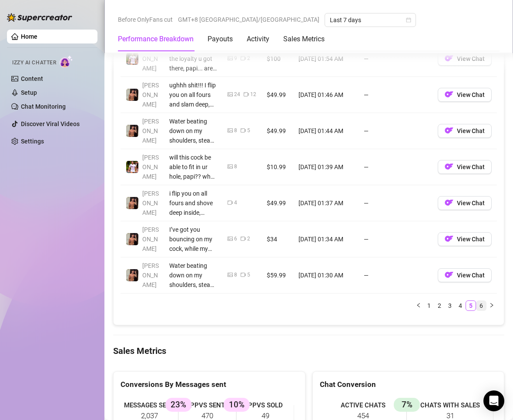 This screenshot has width=513, height=420. I want to click on td: $34, so click(277, 239).